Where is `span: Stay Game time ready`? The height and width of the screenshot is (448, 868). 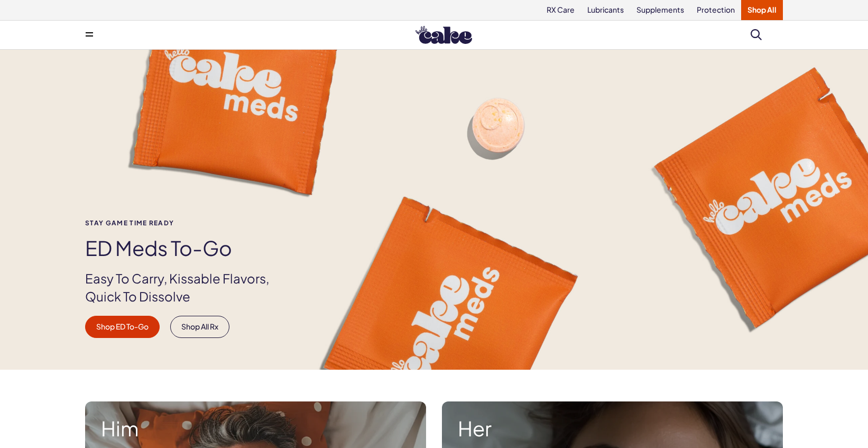 span: Stay Game time ready is located at coordinates (186, 223).